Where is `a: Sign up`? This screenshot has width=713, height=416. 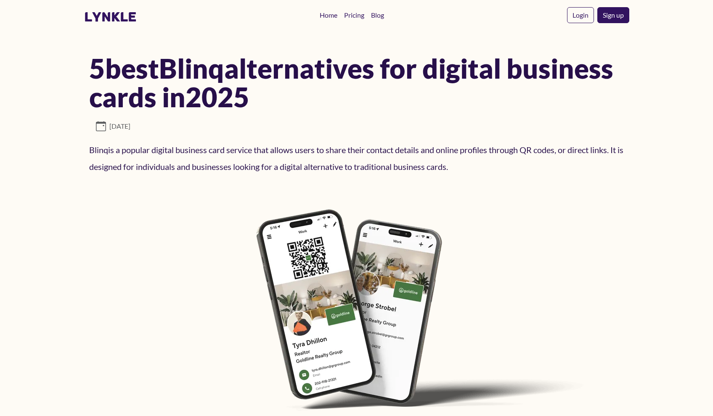
a: Sign up is located at coordinates (614, 15).